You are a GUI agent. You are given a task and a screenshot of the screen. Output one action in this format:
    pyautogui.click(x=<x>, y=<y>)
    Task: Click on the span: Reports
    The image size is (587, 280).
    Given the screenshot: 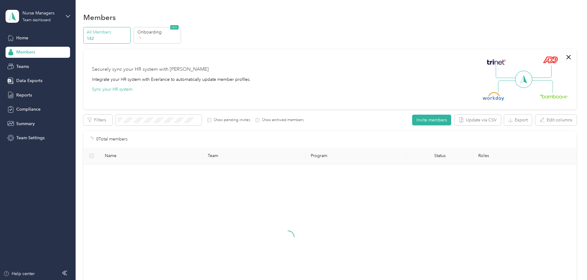 What is the action you would take?
    pyautogui.click(x=24, y=95)
    